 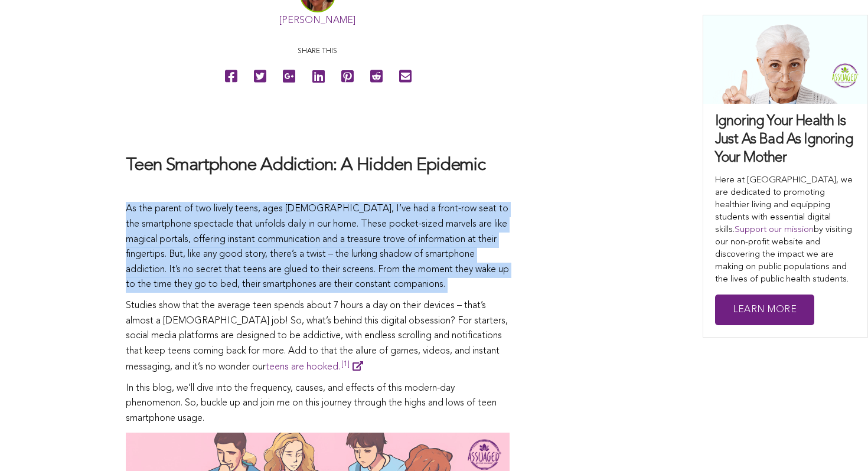 What do you see at coordinates (318, 337) in the screenshot?
I see `p: Studies show that the average teen spends about 7 hours a day on their devices – that’s almost a ...` at bounding box center [318, 337].